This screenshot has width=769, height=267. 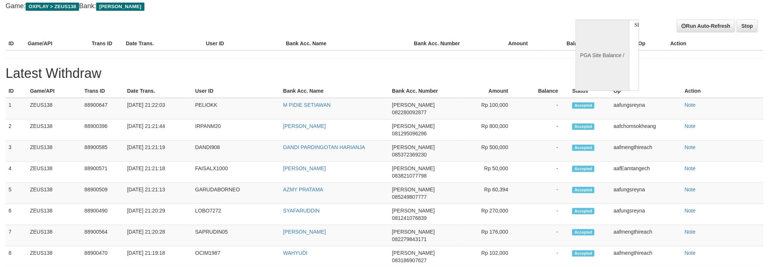 I want to click on div: PGA Site Balance /, so click(x=602, y=55).